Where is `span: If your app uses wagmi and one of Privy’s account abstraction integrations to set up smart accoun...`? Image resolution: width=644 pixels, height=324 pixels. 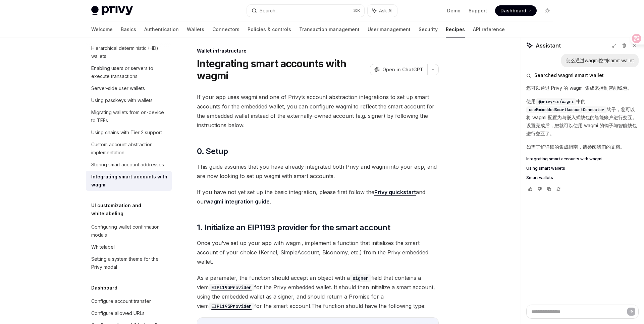
span: If your app uses wagmi and one of Privy’s account abstraction integrations to set up smart accoun... is located at coordinates (317, 111).